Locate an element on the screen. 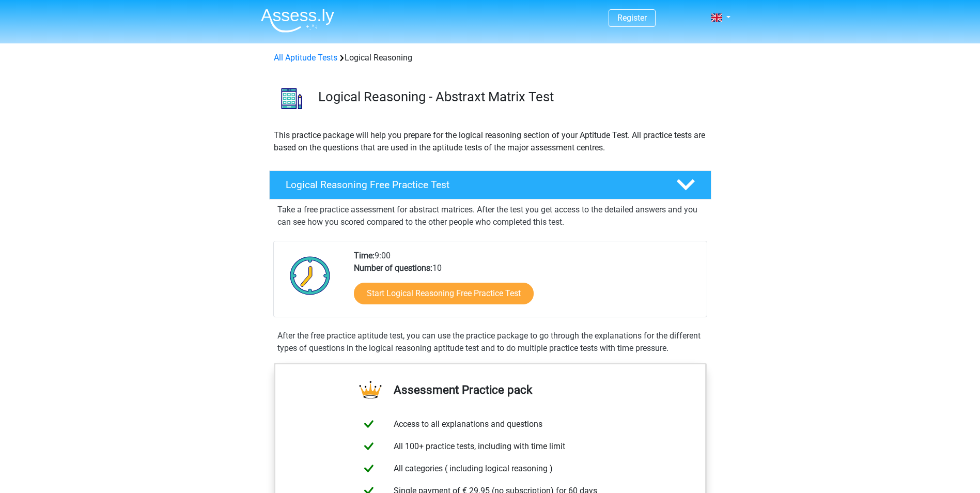  b: Number of questions: is located at coordinates (393, 268).